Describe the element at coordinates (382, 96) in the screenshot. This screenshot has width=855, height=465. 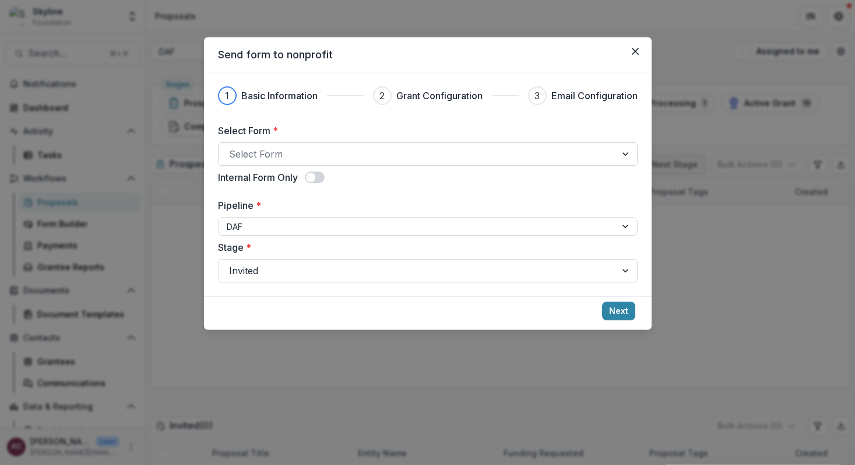
I see `div: 2` at that location.